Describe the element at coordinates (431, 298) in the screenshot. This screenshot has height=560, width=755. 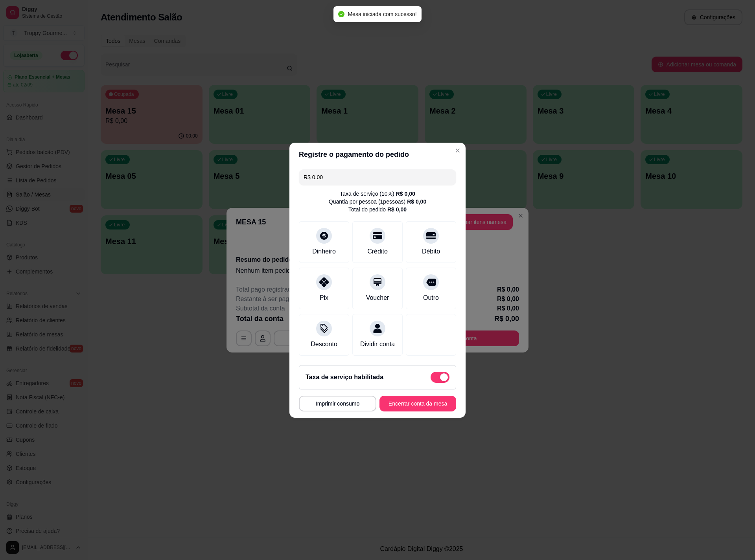
I see `div: Outro` at that location.